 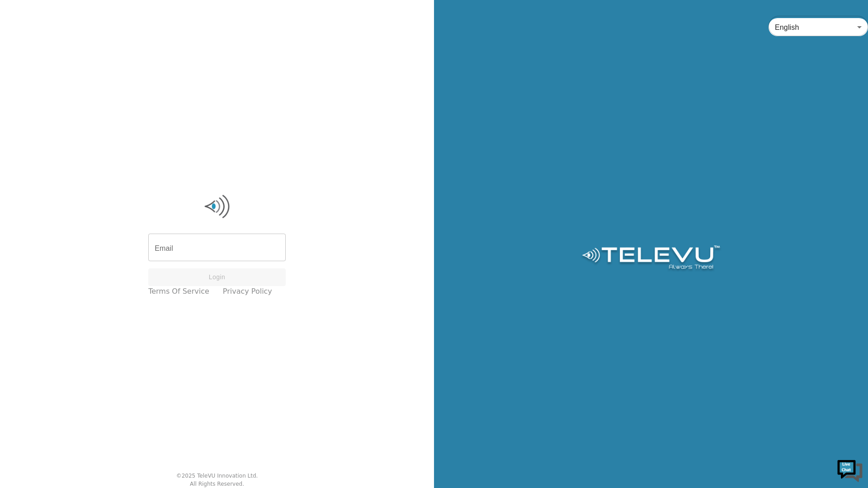 I want to click on div: © 2025 TeleVU Innovation Ltd., so click(x=217, y=476).